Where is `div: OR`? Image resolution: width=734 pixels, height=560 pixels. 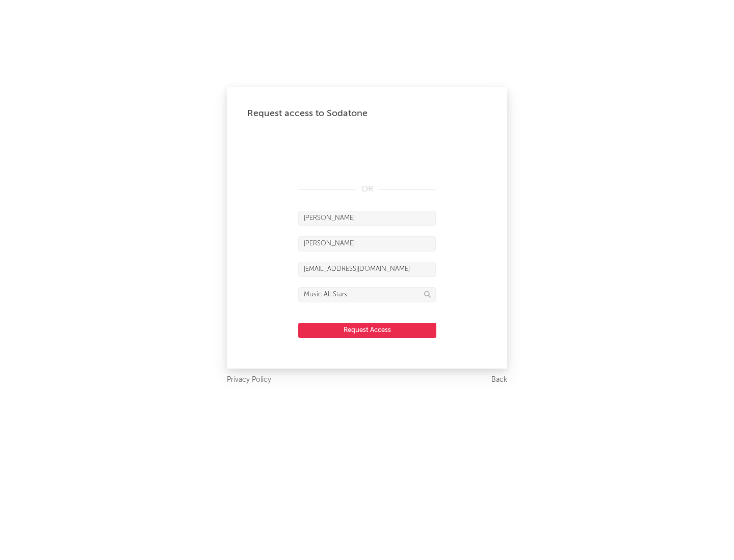 div: OR is located at coordinates (367, 189).